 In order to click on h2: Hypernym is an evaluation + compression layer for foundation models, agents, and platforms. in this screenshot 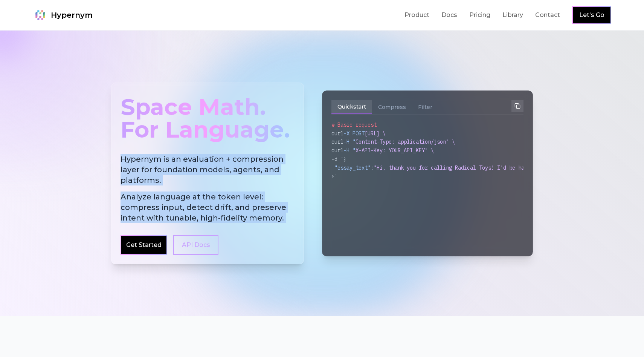, I will do `click(208, 189)`.